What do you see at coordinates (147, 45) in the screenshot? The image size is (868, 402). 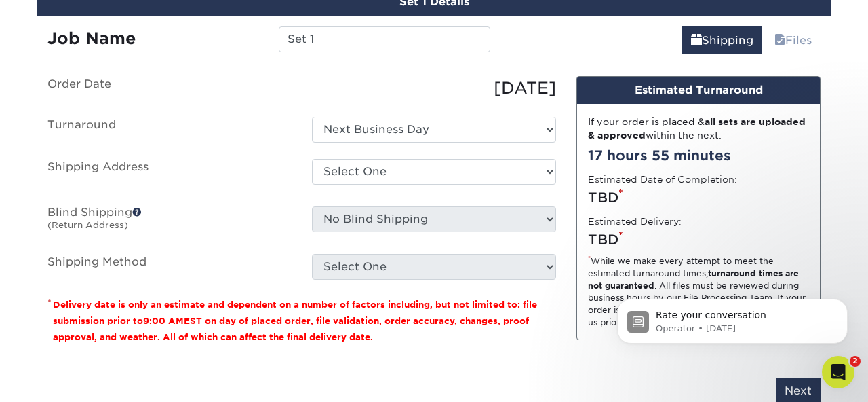 I see `p: Rate your conversation` at bounding box center [147, 45].